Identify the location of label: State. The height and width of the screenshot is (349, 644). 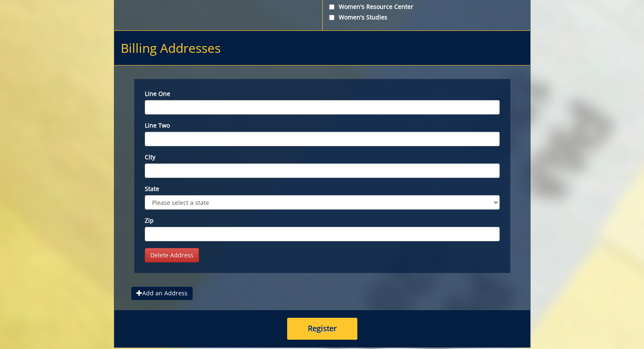
(322, 189).